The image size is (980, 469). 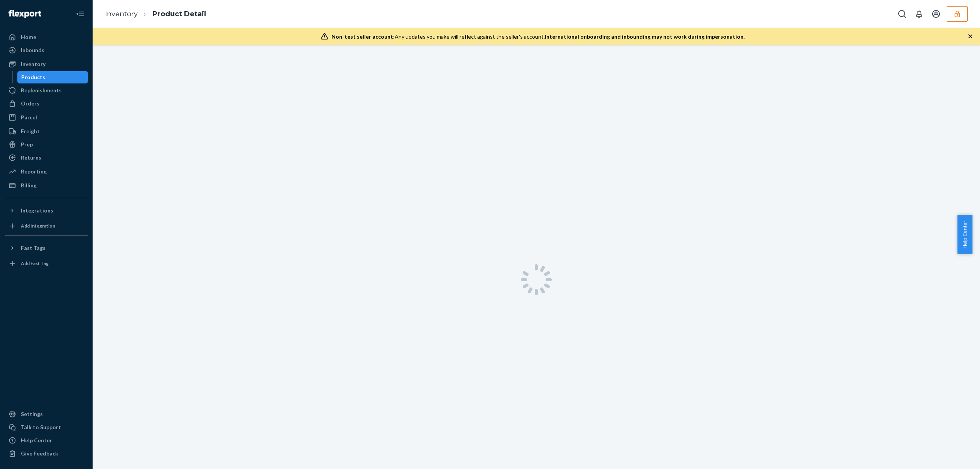 I want to click on div: Talk to Support, so click(x=41, y=427).